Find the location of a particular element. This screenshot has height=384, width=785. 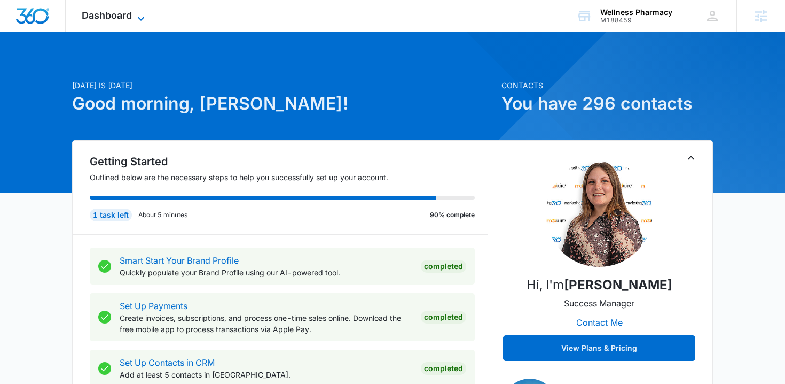

a: Smart Start Your Brand Profile is located at coordinates (179, 260).